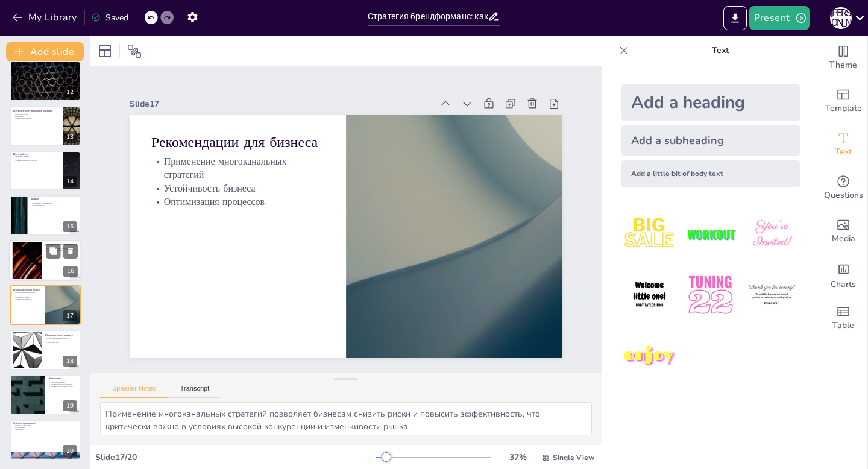  What do you see at coordinates (843, 108) in the screenshot?
I see `span: Template` at bounding box center [843, 108].